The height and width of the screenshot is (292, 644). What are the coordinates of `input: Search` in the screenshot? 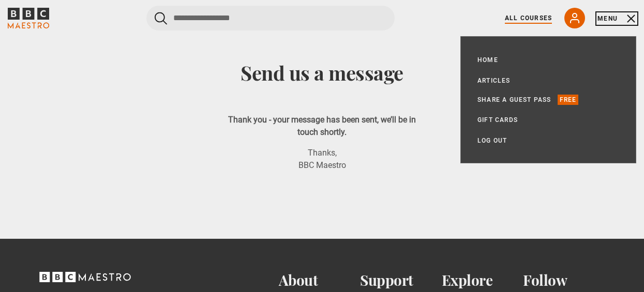 It's located at (271, 18).